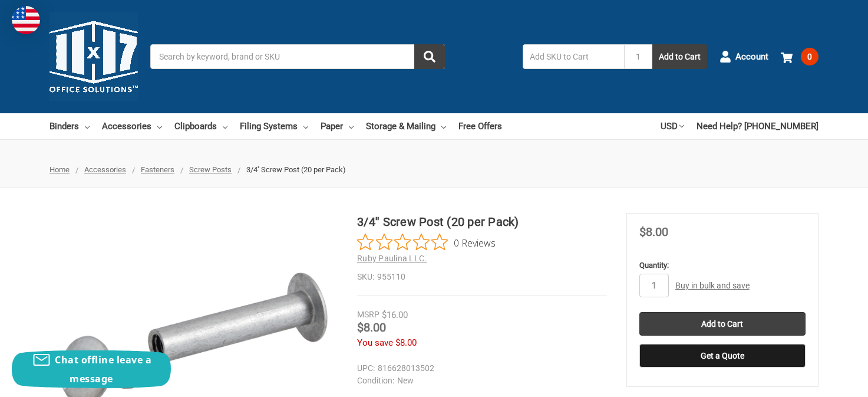 This screenshot has height=397, width=868. What do you see at coordinates (105, 169) in the screenshot?
I see `span: Accessories` at bounding box center [105, 169].